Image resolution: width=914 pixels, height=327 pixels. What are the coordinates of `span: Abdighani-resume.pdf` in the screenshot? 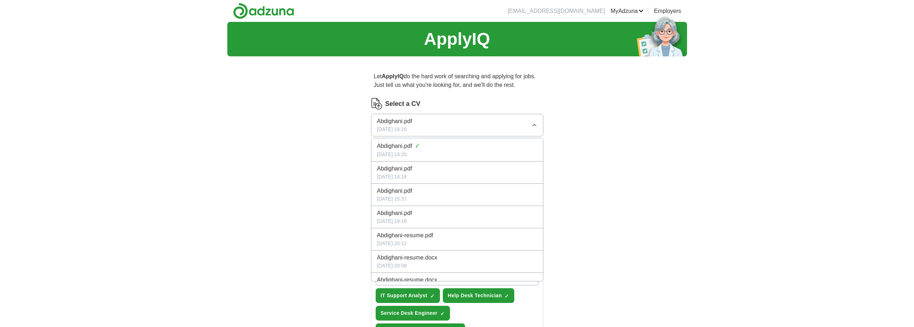 It's located at (405, 236).